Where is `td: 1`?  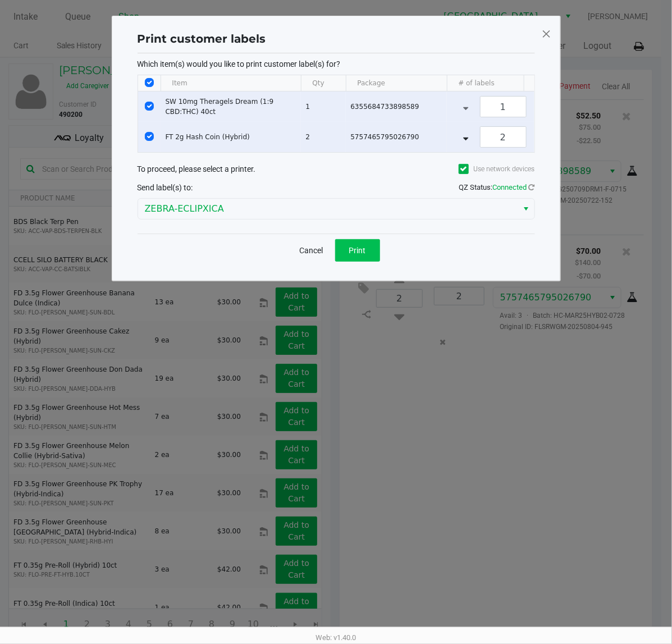
td: 1 is located at coordinates (323, 107).